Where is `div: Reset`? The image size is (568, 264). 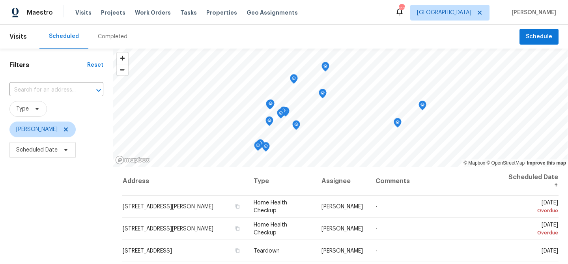 div: Reset is located at coordinates (95, 65).